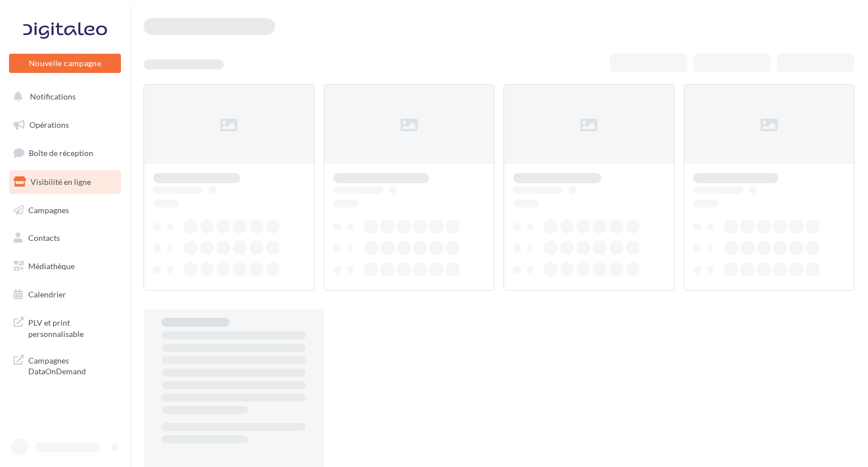  I want to click on span: Boîte de réception, so click(61, 153).